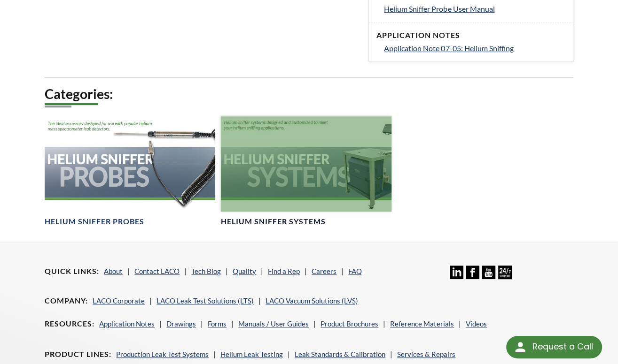 This screenshot has height=364, width=618. Describe the element at coordinates (273, 221) in the screenshot. I see `h4: Helium Sniffer Systems` at that location.